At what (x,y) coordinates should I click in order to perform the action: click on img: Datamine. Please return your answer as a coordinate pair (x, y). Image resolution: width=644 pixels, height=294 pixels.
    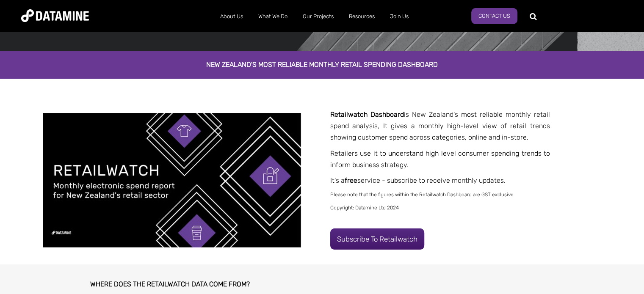
    Looking at the image, I should click on (55, 16).